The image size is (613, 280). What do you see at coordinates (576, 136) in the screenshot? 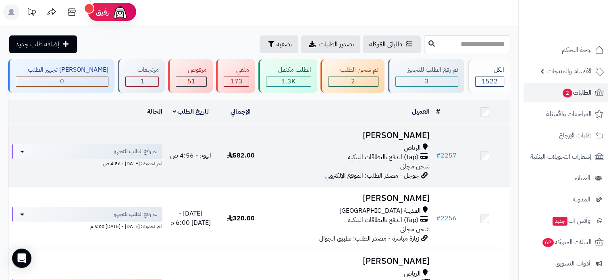
I see `span: طلبات الإرجاع` at bounding box center [576, 136].